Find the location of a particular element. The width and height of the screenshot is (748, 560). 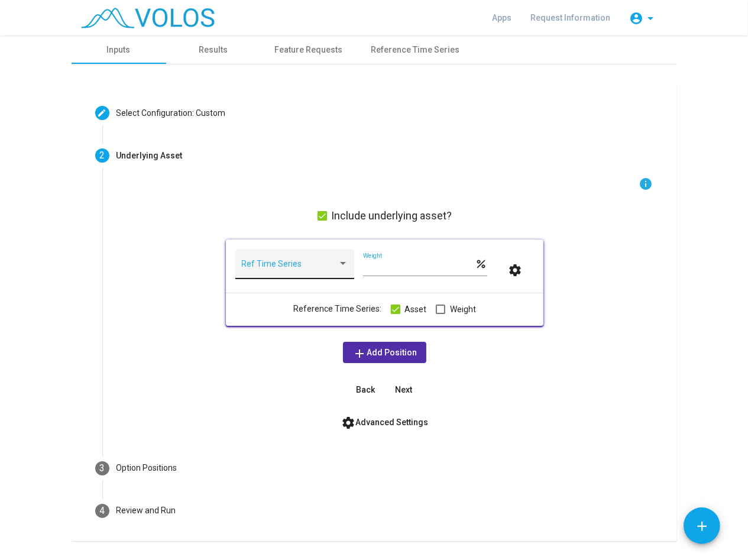

span: Request Information is located at coordinates (571, 17).